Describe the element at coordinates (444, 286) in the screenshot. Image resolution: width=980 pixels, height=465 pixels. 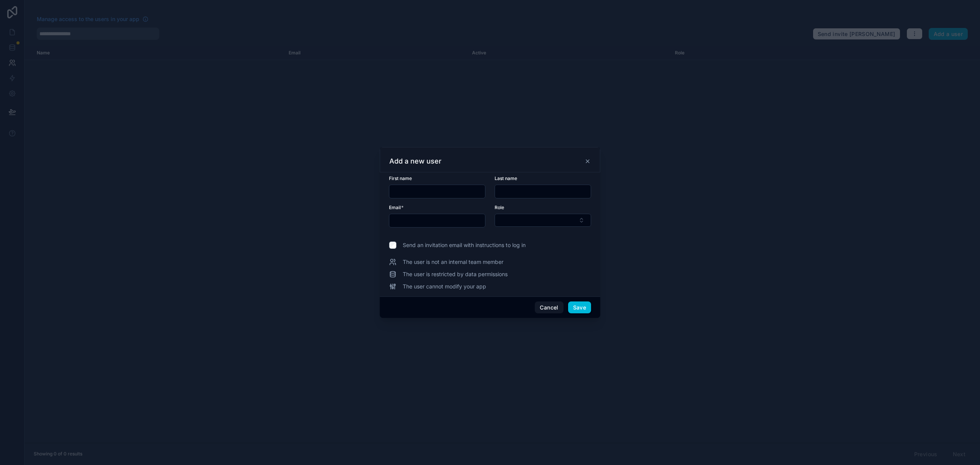
I see `span: The user cannot modify your app` at that location.